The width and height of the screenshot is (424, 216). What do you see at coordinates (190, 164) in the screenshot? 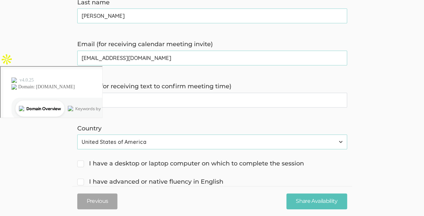
I see `span: I have a desktop or laptop computer on which to complete the session` at bounding box center [190, 164].